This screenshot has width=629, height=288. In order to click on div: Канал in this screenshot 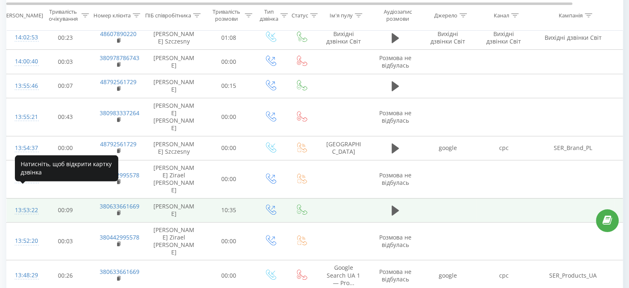, I will do `click(502, 15)`.